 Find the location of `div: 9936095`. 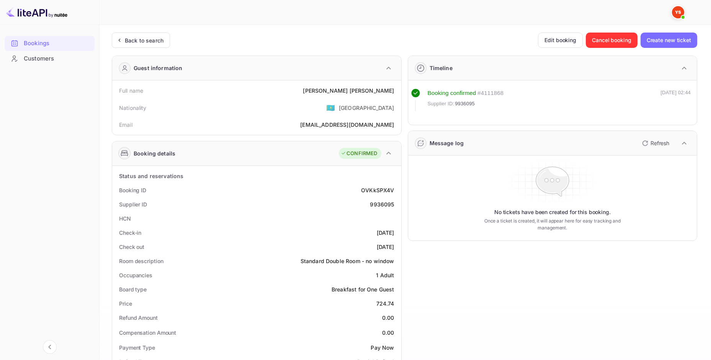

div: 9936095 is located at coordinates (381, 204).